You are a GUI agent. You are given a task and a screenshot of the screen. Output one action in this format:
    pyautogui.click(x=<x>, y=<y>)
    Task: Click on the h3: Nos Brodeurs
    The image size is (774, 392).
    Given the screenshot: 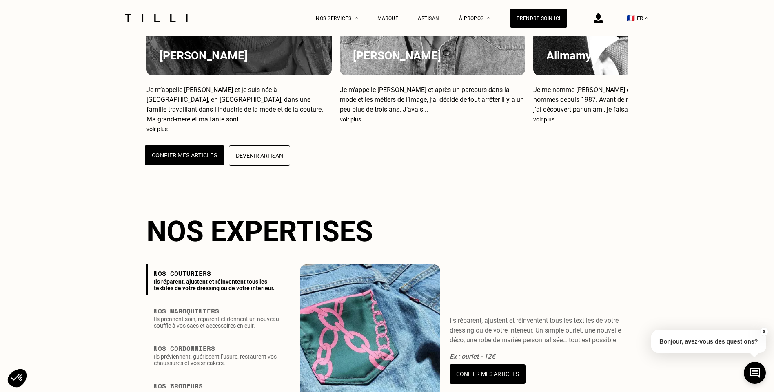 What is the action you would take?
    pyautogui.click(x=219, y=386)
    